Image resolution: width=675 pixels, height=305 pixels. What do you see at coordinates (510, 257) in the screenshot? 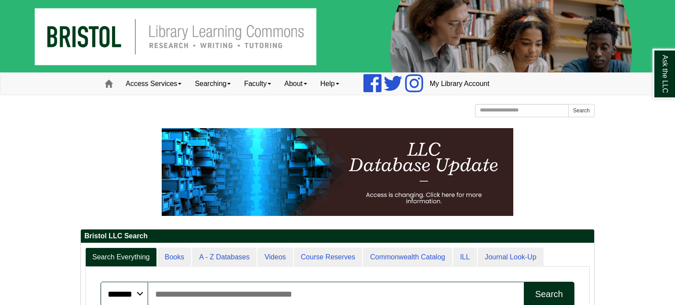
I see `a: Journal Look-Up` at bounding box center [510, 257].